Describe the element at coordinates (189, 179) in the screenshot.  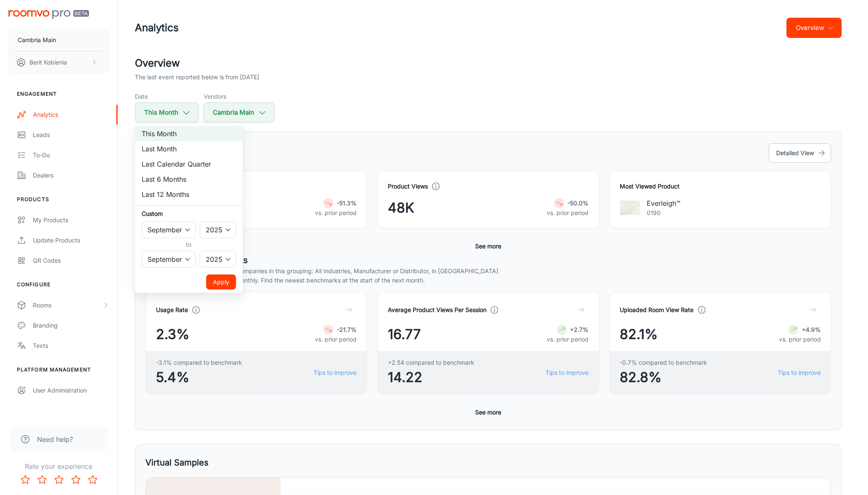
I see `li: Last 6 Months` at that location.